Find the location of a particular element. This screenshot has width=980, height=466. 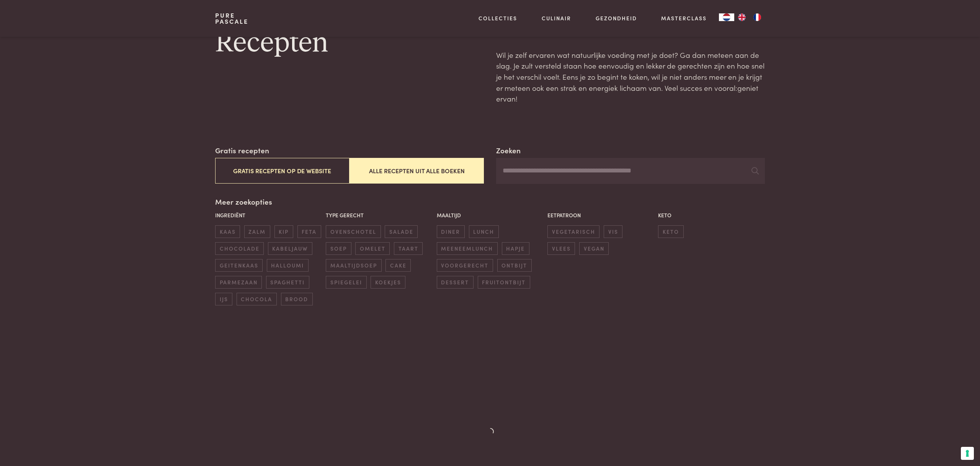

span: kip is located at coordinates (284, 231).